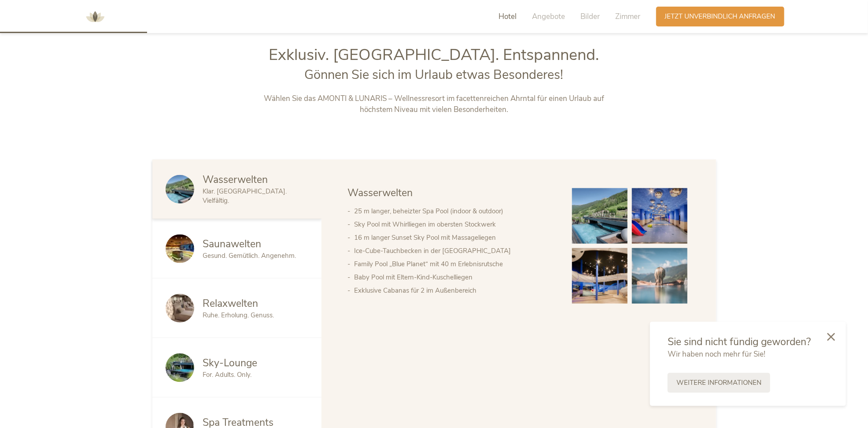  Describe the element at coordinates (95, 17) in the screenshot. I see `a: AMONTI & LUNARIS Wellnessresort` at that location.